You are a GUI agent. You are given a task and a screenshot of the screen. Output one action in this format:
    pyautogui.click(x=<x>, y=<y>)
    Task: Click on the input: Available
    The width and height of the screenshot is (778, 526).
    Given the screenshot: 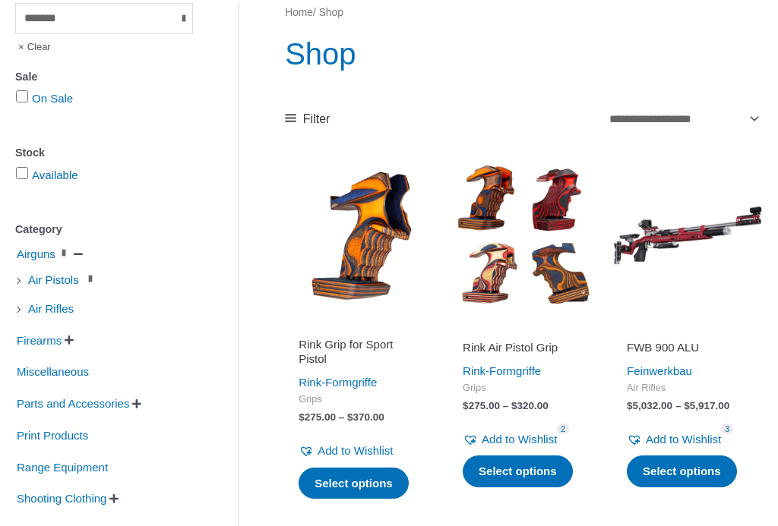 What is the action you would take?
    pyautogui.click(x=22, y=173)
    